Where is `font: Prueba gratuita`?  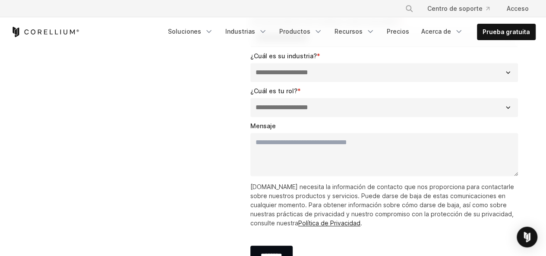
font: Prueba gratuita is located at coordinates (507, 32).